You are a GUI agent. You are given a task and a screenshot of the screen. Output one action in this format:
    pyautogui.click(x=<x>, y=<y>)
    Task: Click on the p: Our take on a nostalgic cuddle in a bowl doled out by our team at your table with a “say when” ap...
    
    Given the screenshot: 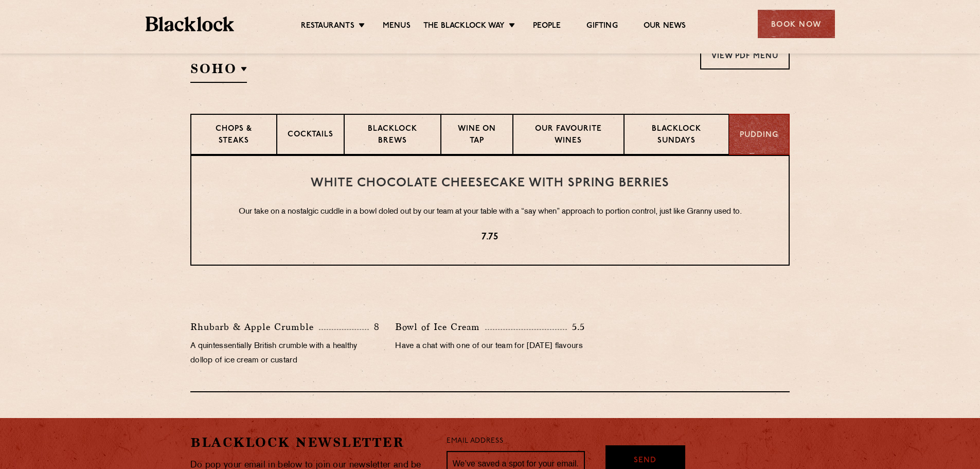 What is the action you would take?
    pyautogui.click(x=490, y=212)
    